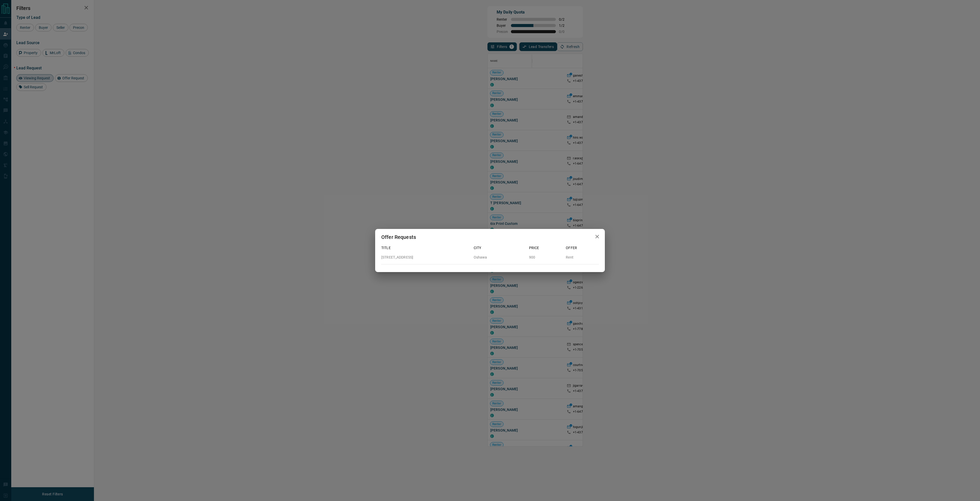 The width and height of the screenshot is (980, 501). I want to click on h2: Offer Requests, so click(398, 237).